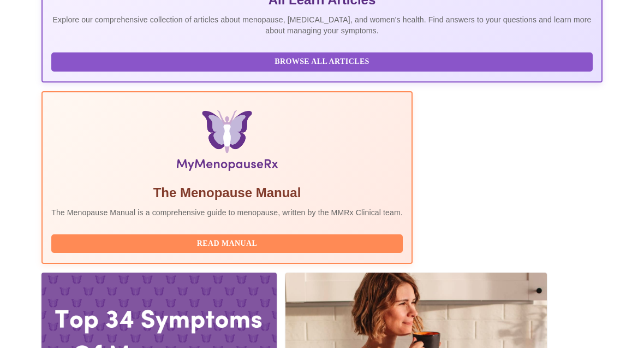 The height and width of the screenshot is (348, 644). What do you see at coordinates (322, 62) in the screenshot?
I see `button: Browse All Articles` at bounding box center [322, 62].